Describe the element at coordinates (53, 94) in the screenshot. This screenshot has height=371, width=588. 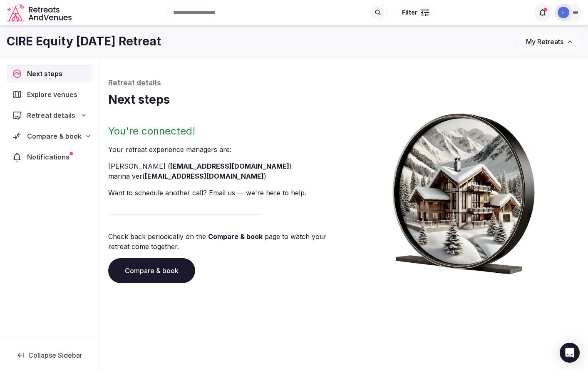
I see `span: Explore venues` at that location.